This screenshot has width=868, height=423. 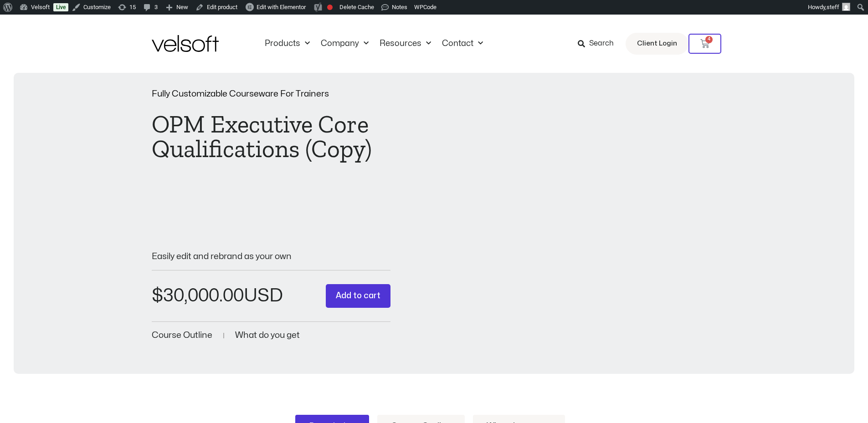 I want to click on a: Search, so click(x=599, y=44).